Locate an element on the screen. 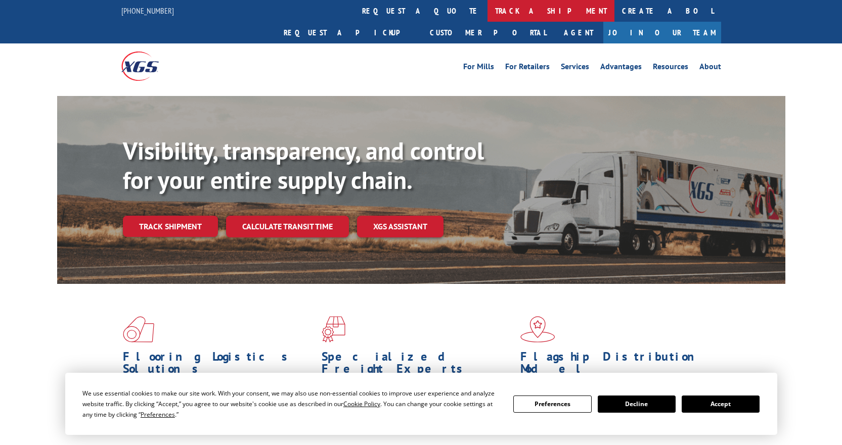 This screenshot has width=842, height=445. img: xgs-icon-total-supply-chain-intelligence-red is located at coordinates (139, 330).